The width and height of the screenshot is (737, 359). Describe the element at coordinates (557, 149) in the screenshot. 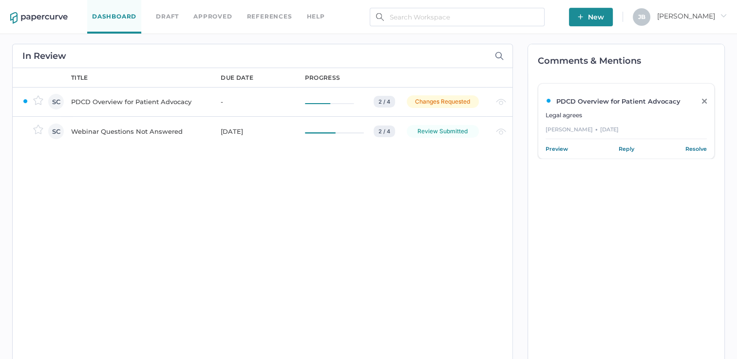

I see `a: Preview` at that location.